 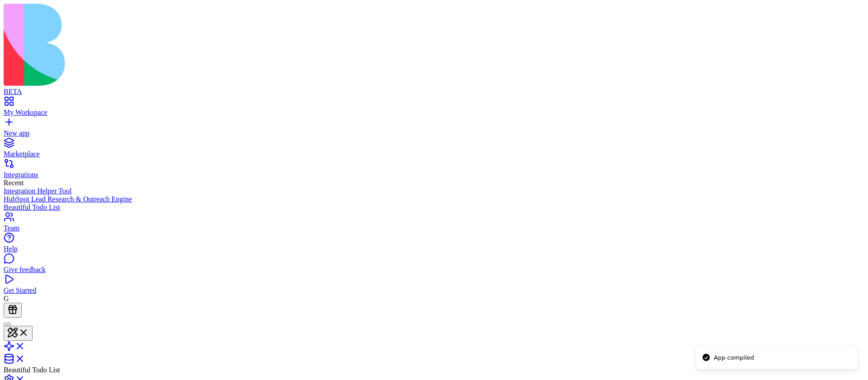 I want to click on div: Get Started, so click(x=434, y=290).